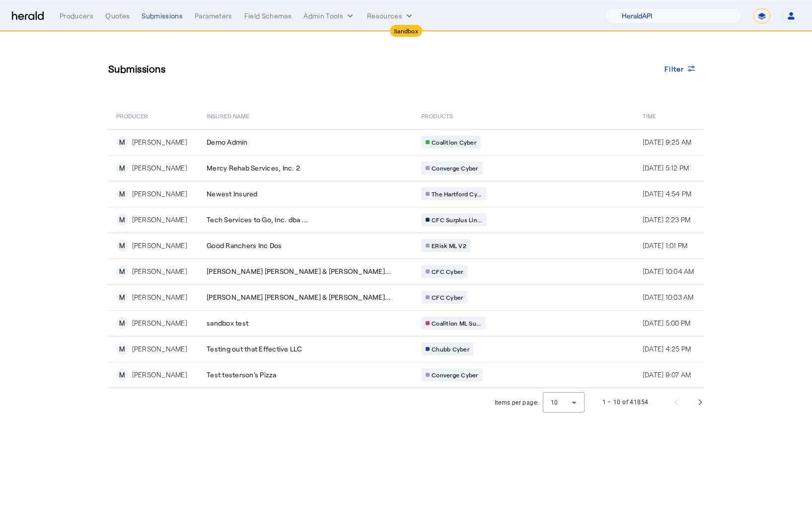 This screenshot has width=812, height=517. I want to click on button: Resources dropdown menu, so click(391, 16).